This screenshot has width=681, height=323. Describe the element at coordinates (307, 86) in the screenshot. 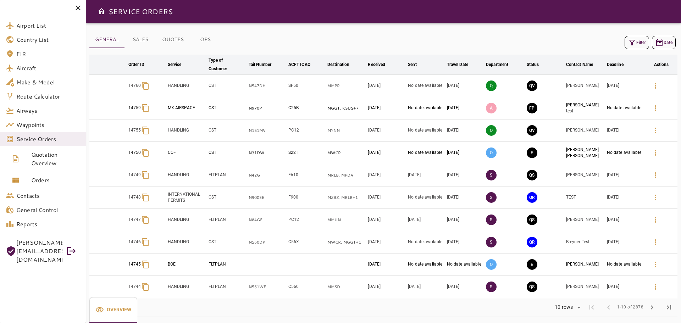

I see `td: SF50` at that location.